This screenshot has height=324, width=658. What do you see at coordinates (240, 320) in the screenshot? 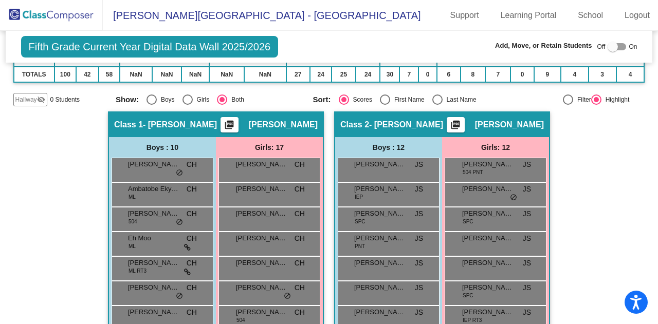
I see `span: 504` at bounding box center [240, 320].